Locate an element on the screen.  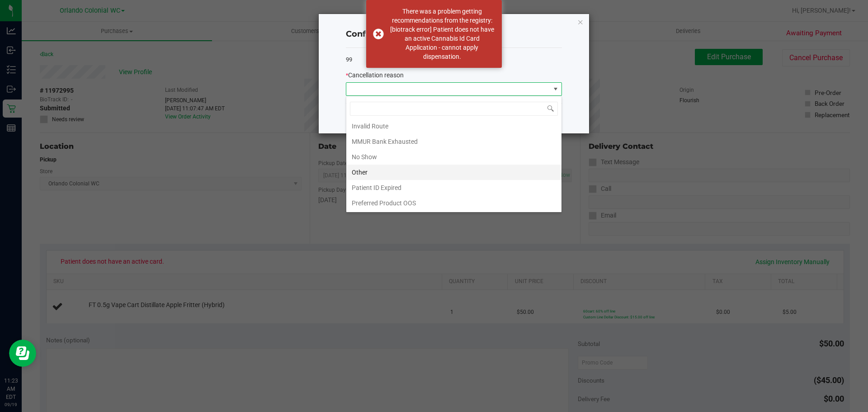
li: MMUR Bank Exhausted is located at coordinates (454, 142).